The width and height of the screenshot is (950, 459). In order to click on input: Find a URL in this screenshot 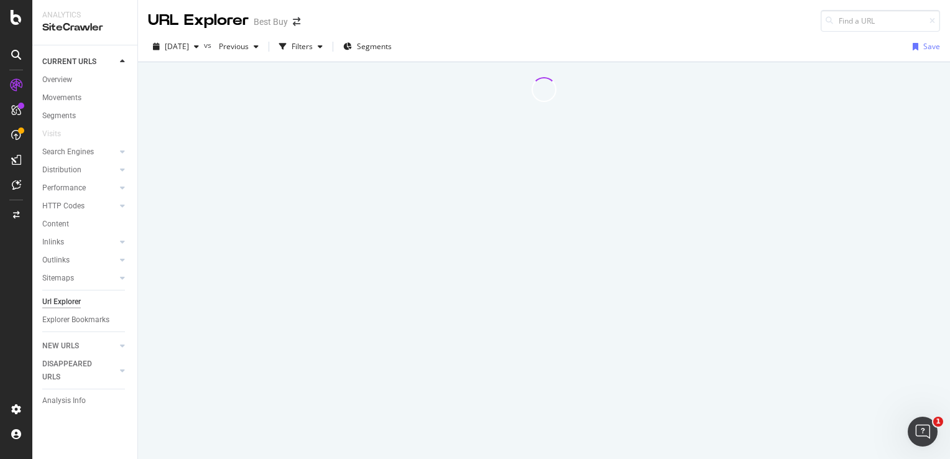, I will do `click(880, 21)`.